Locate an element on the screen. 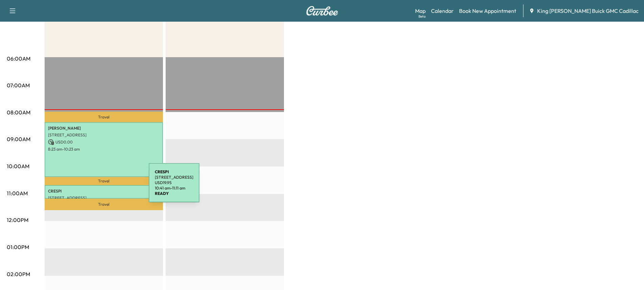  img: Curbee Logo is located at coordinates (322, 11).